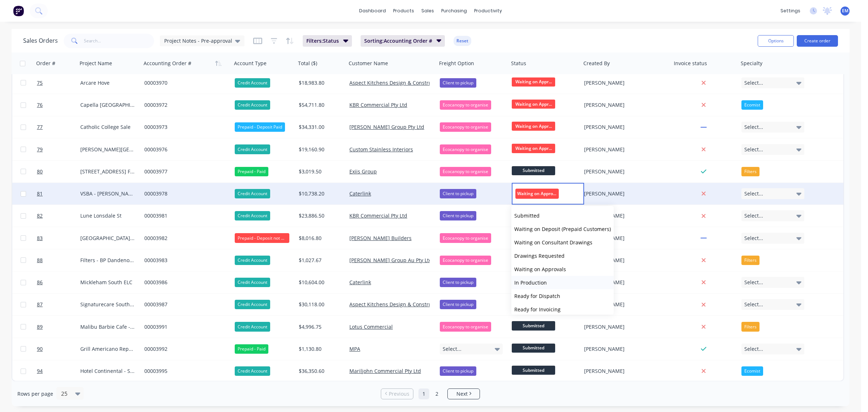 This screenshot has height=412, width=868. I want to click on button: Create order, so click(817, 41).